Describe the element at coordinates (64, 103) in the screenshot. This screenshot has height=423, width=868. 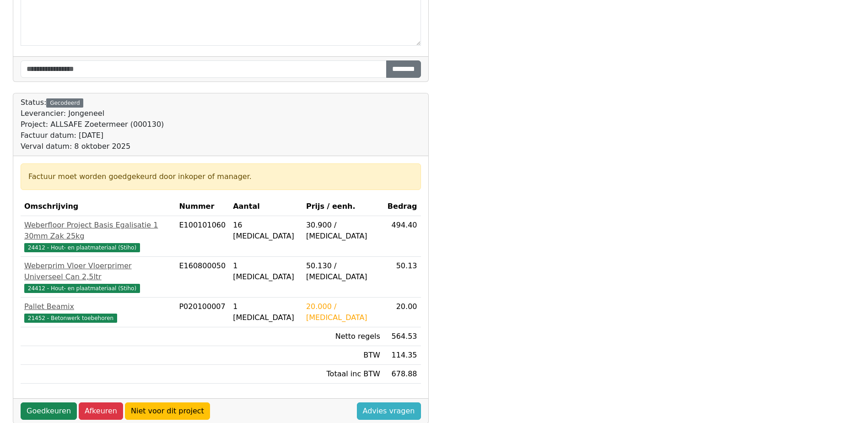
I see `div: Gecodeerd` at that location.